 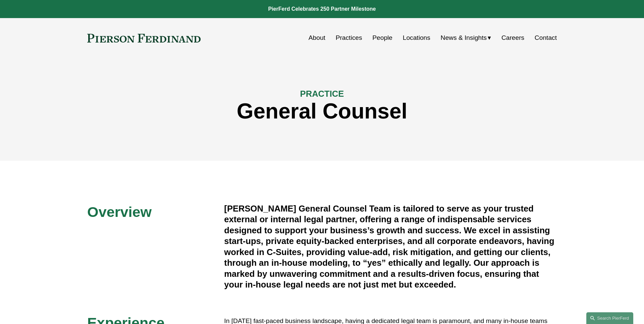 What do you see at coordinates (348, 38) in the screenshot?
I see `a: Practices` at bounding box center [348, 38].